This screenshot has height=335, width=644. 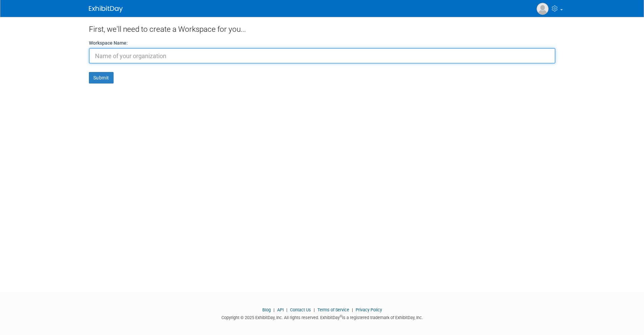 What do you see at coordinates (369, 310) in the screenshot?
I see `a: Privacy Policy` at bounding box center [369, 310].